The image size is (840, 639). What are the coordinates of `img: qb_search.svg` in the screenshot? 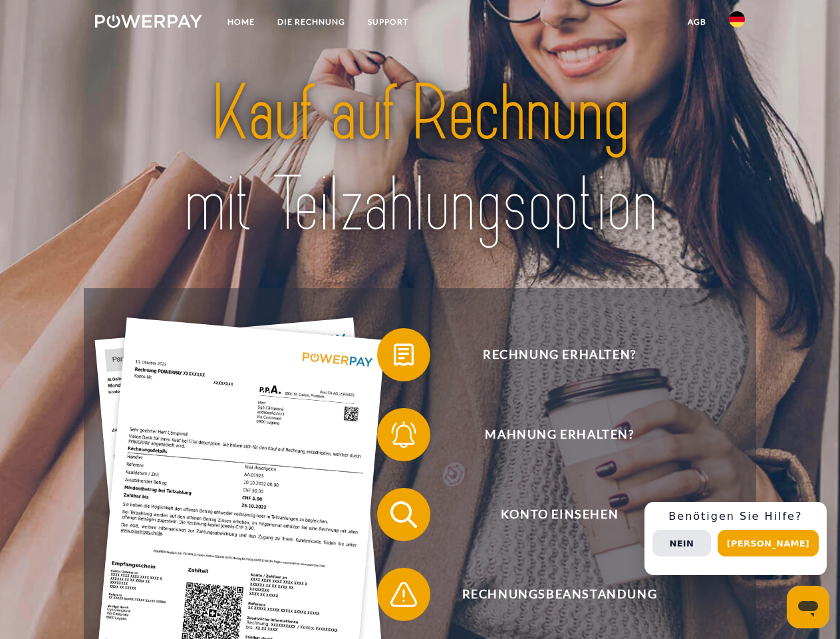 It's located at (404, 514).